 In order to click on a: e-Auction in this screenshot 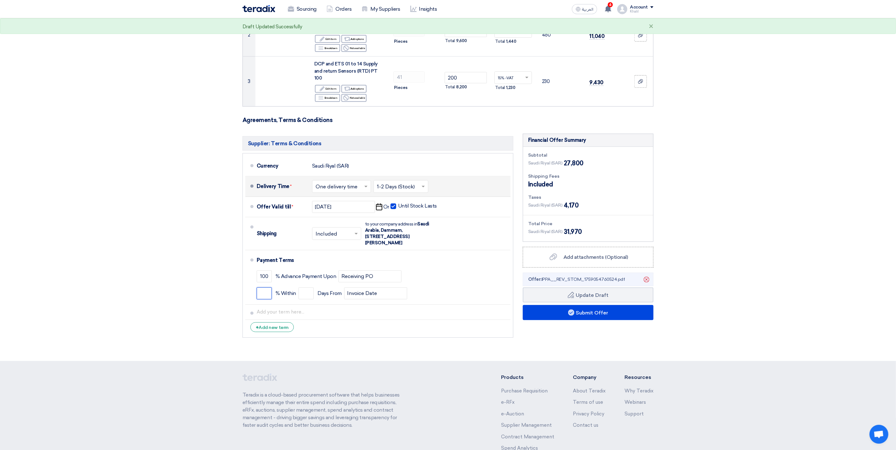, I will do `click(512, 414)`.